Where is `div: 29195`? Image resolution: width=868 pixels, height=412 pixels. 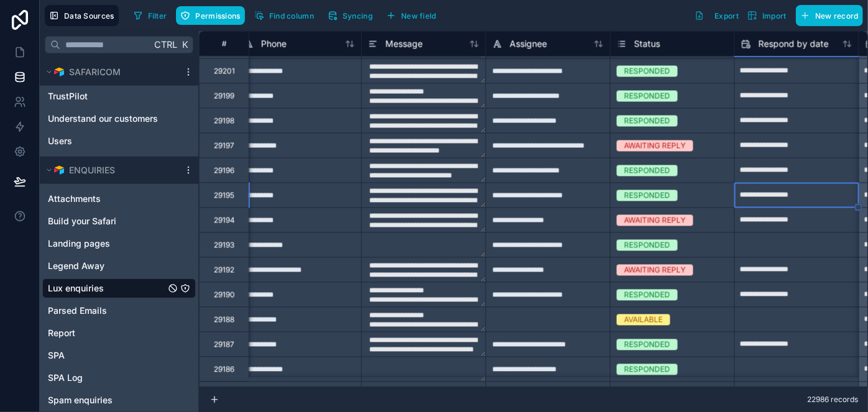 div: 29195 is located at coordinates (224, 196).